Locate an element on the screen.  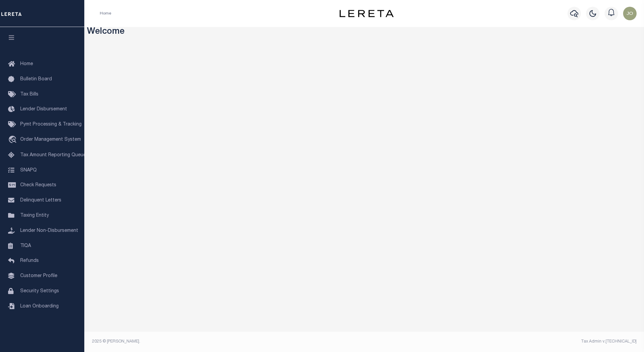
span: Loan Onboarding is located at coordinates (39, 306).